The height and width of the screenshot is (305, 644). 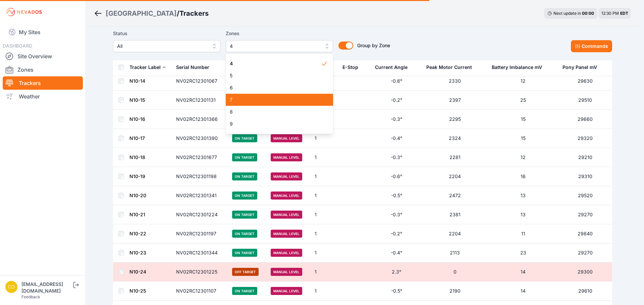 What do you see at coordinates (276, 124) in the screenshot?
I see `span: 9` at bounding box center [276, 124].